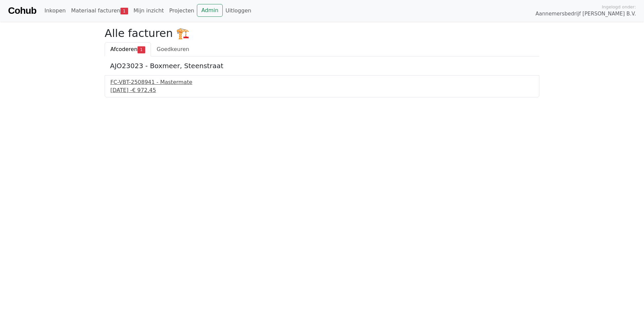 This screenshot has width=644, height=320. Describe the element at coordinates (55, 10) in the screenshot. I see `a: Inkopen` at that location.